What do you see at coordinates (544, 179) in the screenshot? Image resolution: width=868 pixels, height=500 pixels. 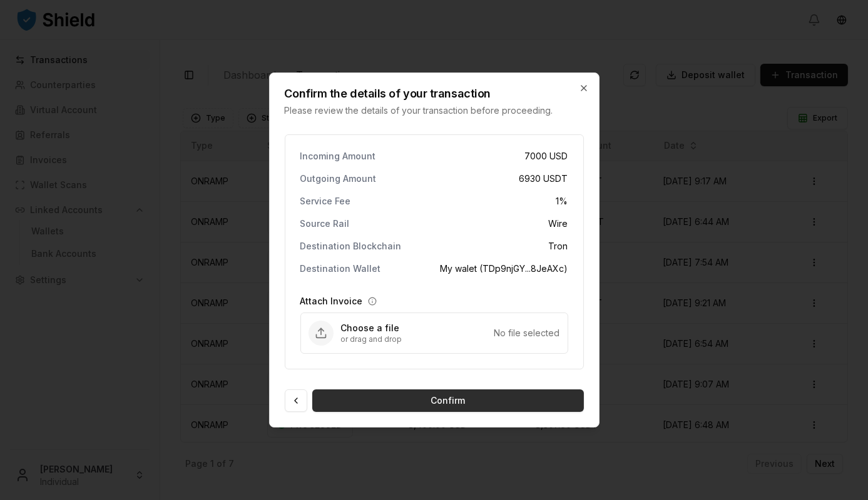 I see `span: 6930 USDT` at bounding box center [544, 179].